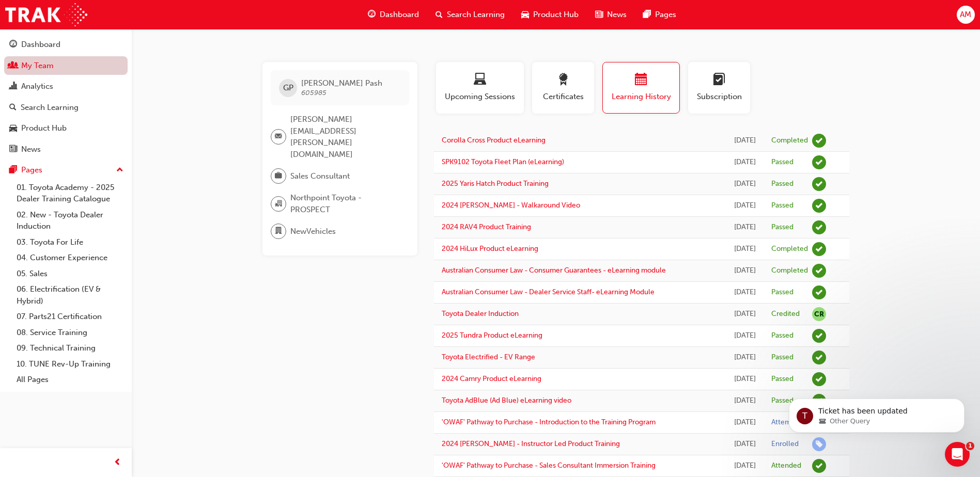 This screenshot has width=980, height=477. I want to click on a: Search Learning, so click(66, 107).